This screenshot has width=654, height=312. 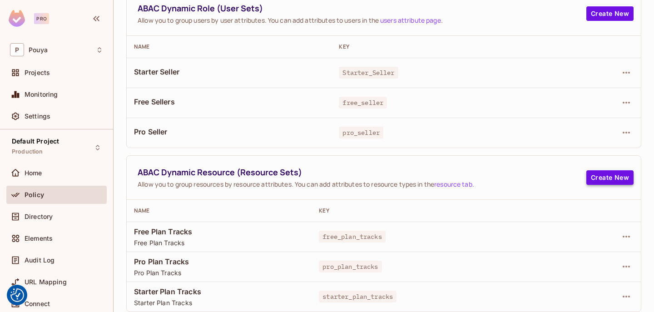 What do you see at coordinates (229, 72) in the screenshot?
I see `span: Starter Seller` at bounding box center [229, 72].